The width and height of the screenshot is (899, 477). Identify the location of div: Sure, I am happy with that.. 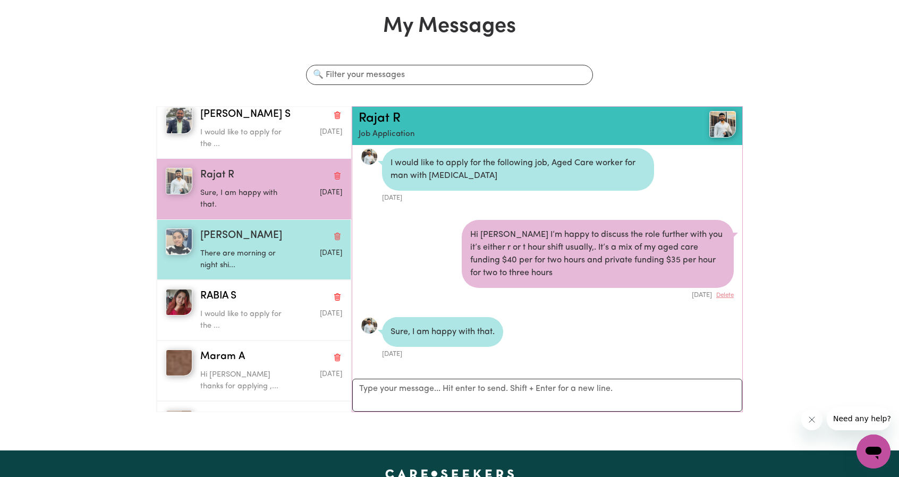
(443, 332).